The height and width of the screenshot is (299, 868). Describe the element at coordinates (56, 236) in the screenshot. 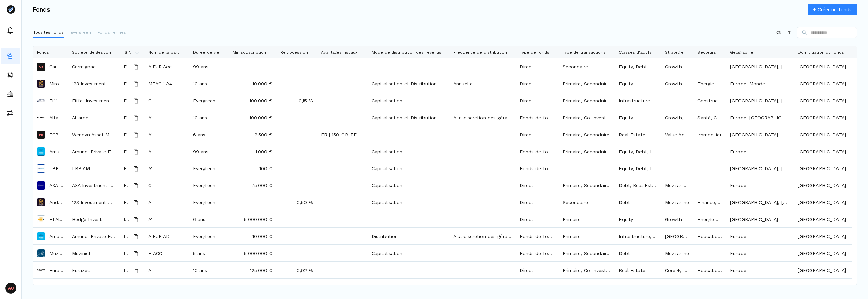

I see `a: Amundi Realti ELTIF` at that location.